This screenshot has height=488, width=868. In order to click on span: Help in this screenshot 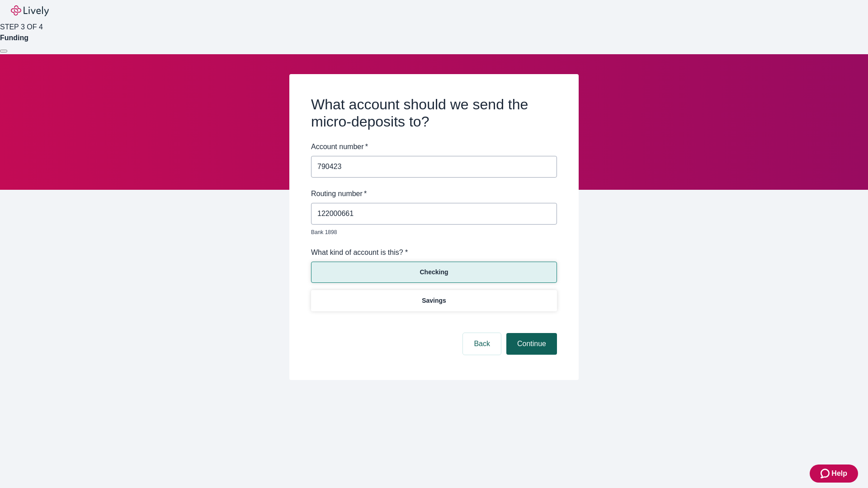, I will do `click(839, 474)`.